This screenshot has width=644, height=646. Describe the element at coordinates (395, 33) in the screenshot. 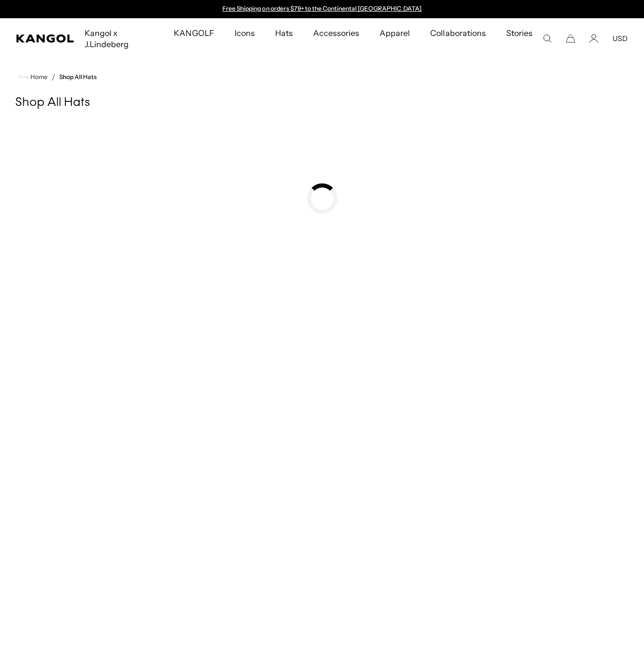

I see `a: Apparel` at that location.